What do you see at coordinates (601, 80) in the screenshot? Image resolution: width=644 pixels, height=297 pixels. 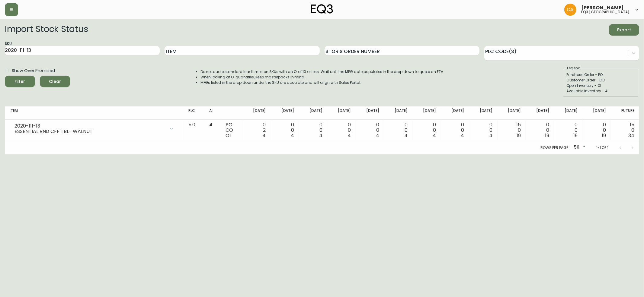 I see `div: Customer Order - CO` at bounding box center [601, 80].